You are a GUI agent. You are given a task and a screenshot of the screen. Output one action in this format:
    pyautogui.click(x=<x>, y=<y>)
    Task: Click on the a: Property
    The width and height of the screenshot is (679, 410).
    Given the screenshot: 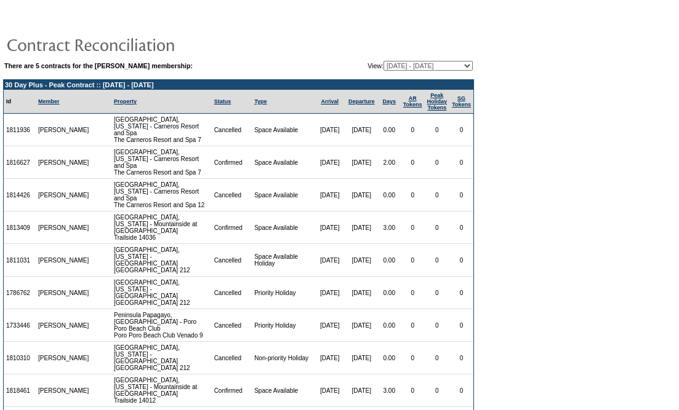 What is the action you would take?
    pyautogui.click(x=125, y=102)
    